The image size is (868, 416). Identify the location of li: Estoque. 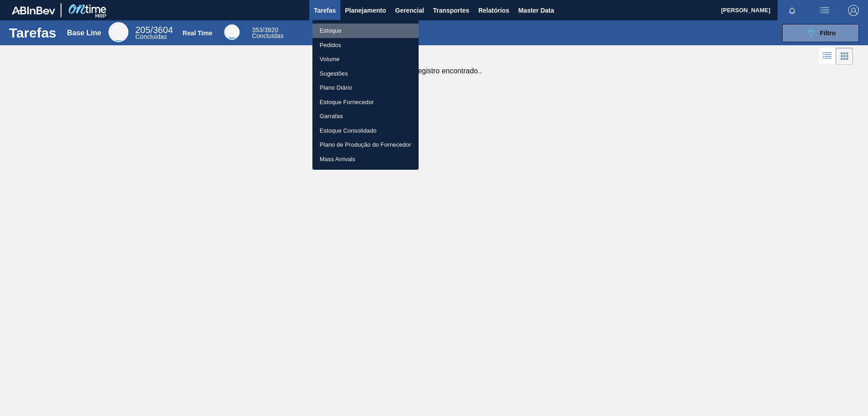
(365, 31).